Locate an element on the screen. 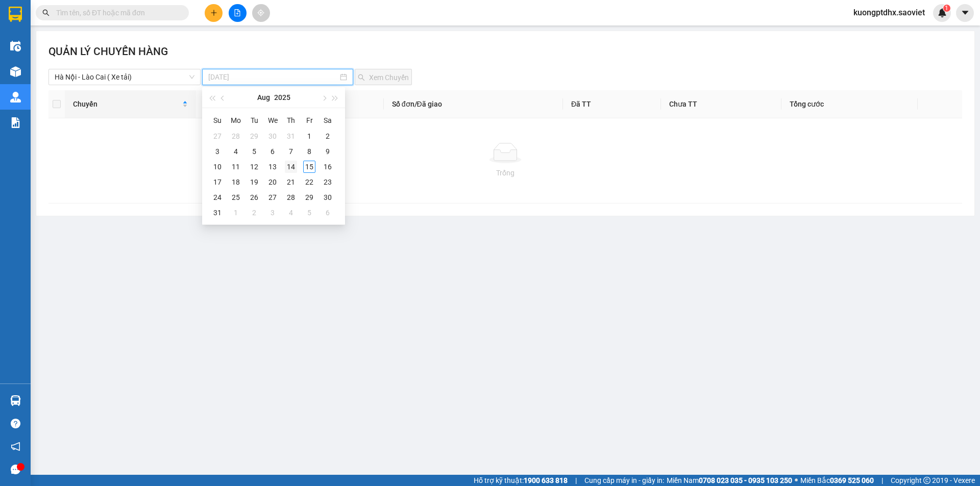 Image resolution: width=980 pixels, height=486 pixels. div: 25 is located at coordinates (236, 198).